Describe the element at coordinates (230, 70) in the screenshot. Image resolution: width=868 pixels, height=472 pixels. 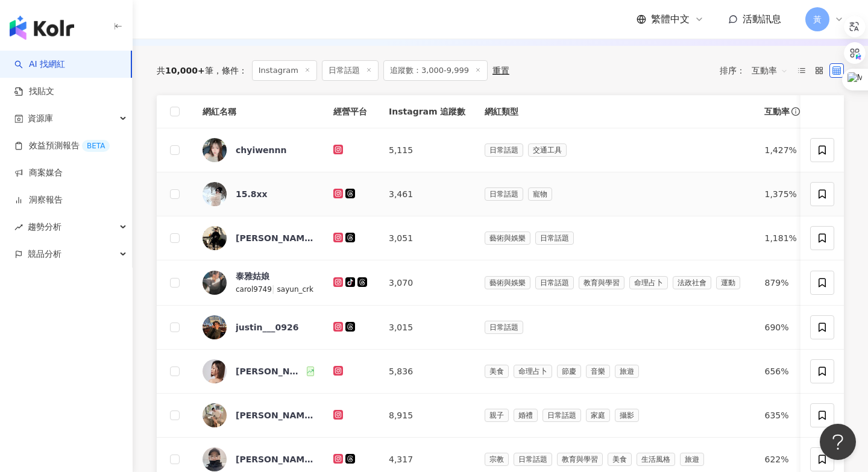
I see `span: 條件 ：` at that location.